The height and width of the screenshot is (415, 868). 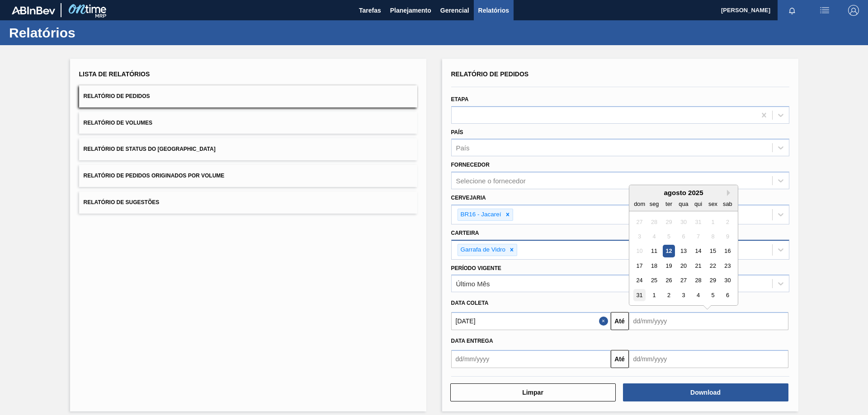 What do you see at coordinates (122, 203) in the screenshot?
I see `span: Relatório de Sugestões` at bounding box center [122, 203].